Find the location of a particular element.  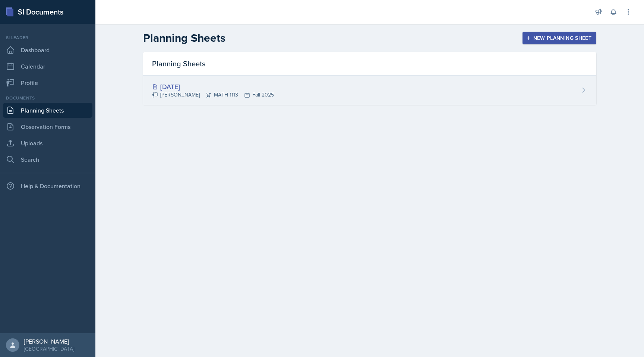

a: Observation Forms is located at coordinates (48, 127).